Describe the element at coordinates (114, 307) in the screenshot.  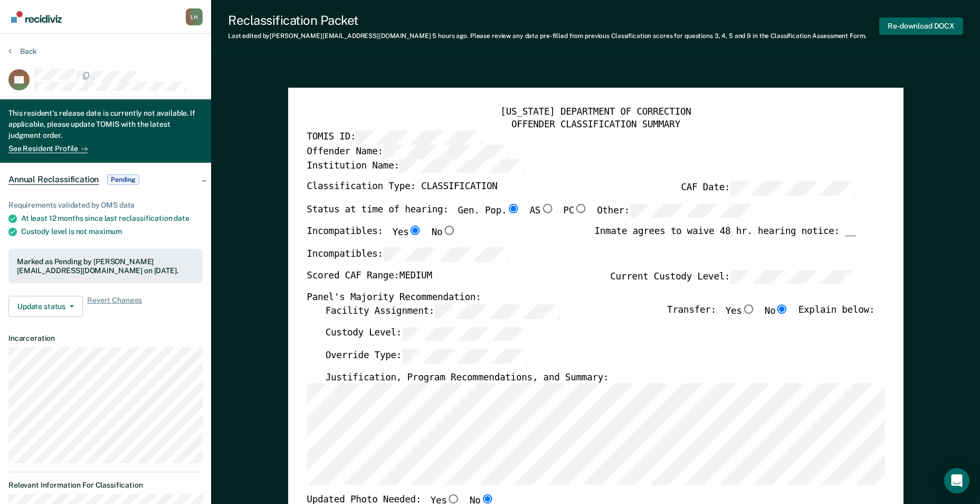
I see `span: Revert Changes` at that location.